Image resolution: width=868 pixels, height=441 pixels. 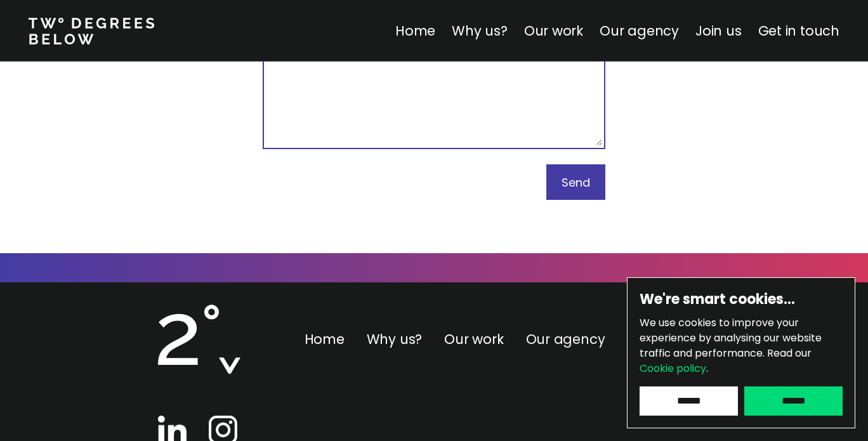 What do you see at coordinates (673, 369) in the screenshot?
I see `a: Cookie policy` at bounding box center [673, 369].